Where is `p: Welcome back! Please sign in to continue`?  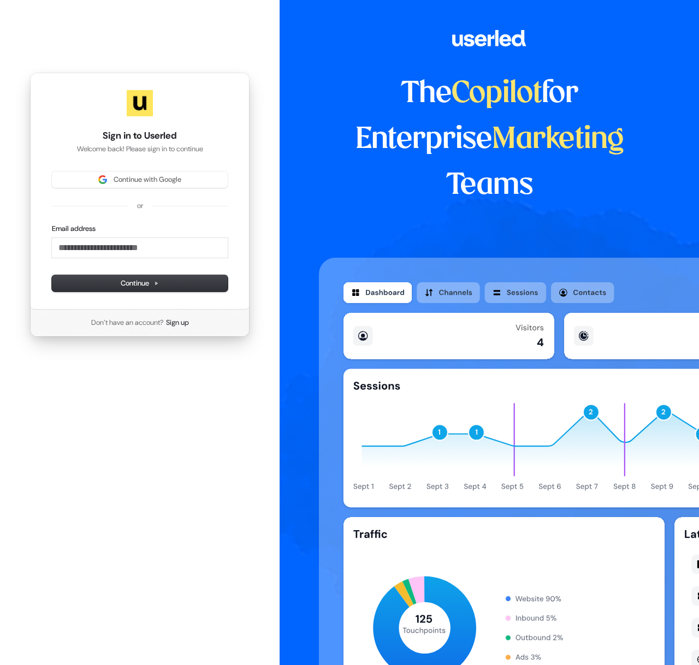 p: Welcome back! Please sign in to continue is located at coordinates (140, 149).